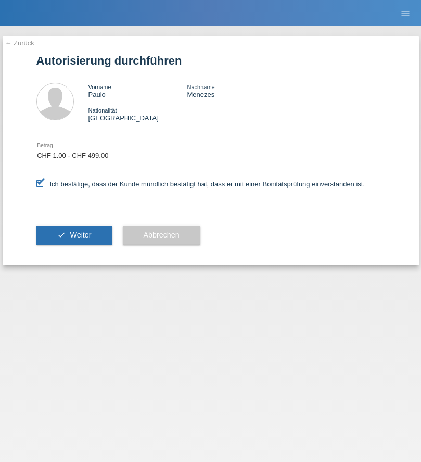  Describe the element at coordinates (405, 14) in the screenshot. I see `i: menu` at that location.